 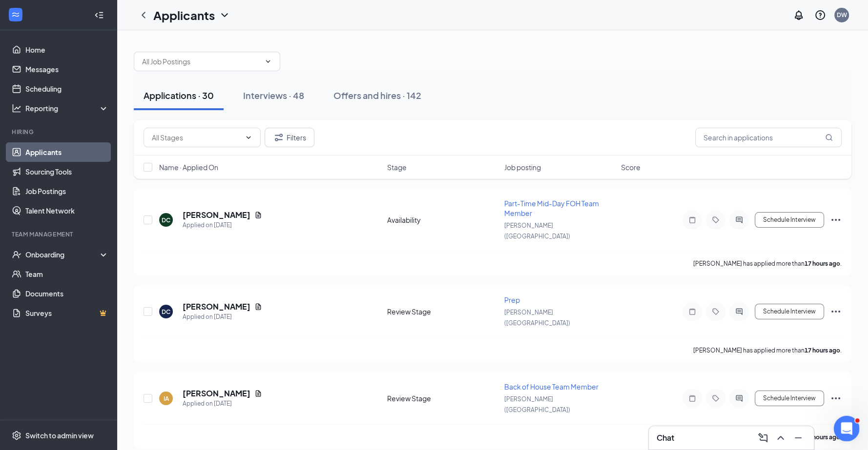 I want to click on span: Stage, so click(x=397, y=168).